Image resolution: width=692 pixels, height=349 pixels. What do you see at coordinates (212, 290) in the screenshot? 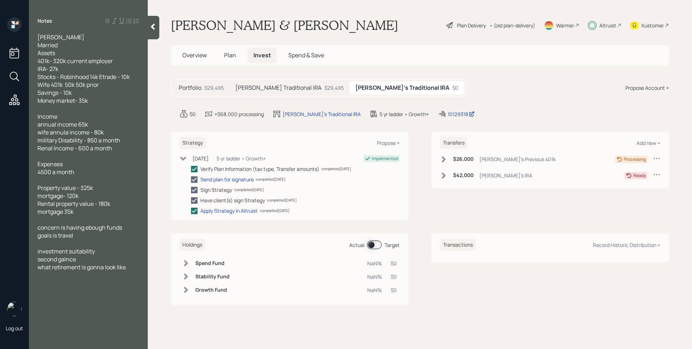
I see `h6: Growth Fund` at bounding box center [212, 290].